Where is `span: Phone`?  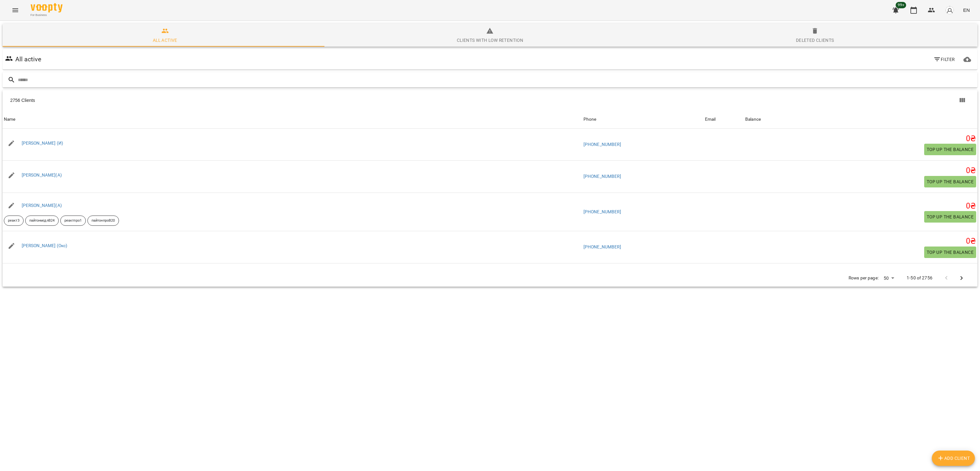 span: Phone is located at coordinates (643, 120).